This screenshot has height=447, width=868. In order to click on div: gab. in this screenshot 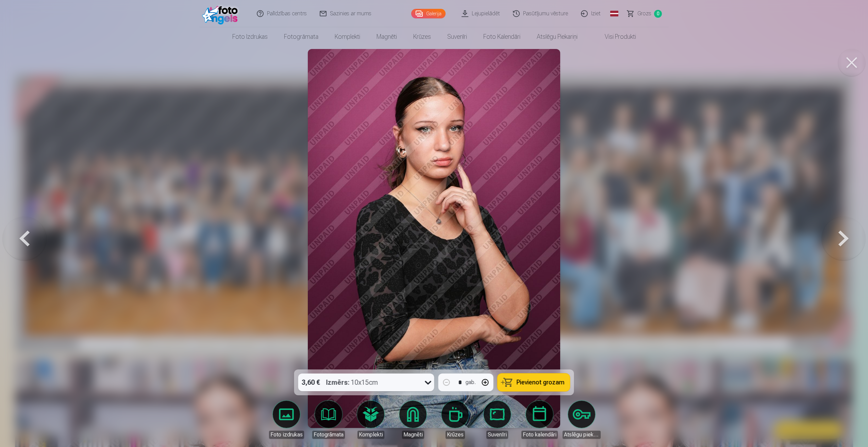, I will do `click(471, 382)`.